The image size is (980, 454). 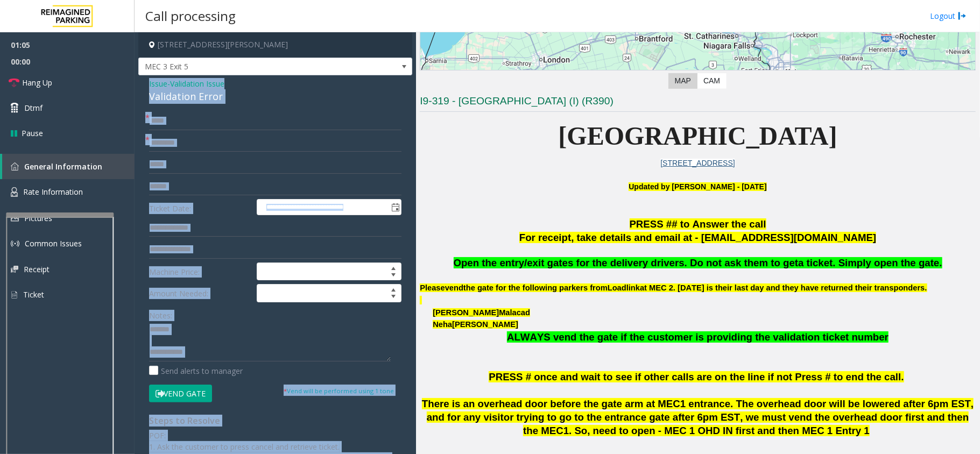 I want to click on span: the gate for the following parkers from, so click(x=536, y=288).